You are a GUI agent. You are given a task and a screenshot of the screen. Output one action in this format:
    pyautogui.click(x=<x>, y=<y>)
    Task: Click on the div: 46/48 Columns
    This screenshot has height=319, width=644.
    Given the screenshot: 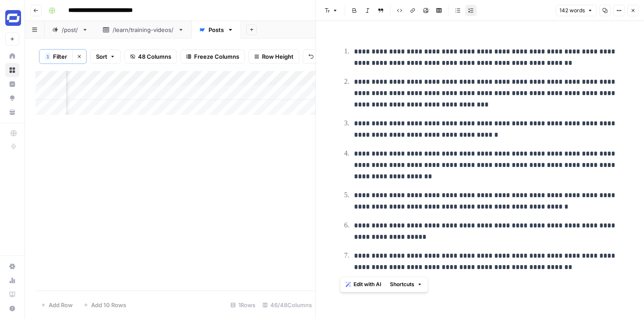 What is the action you would take?
    pyautogui.click(x=287, y=305)
    